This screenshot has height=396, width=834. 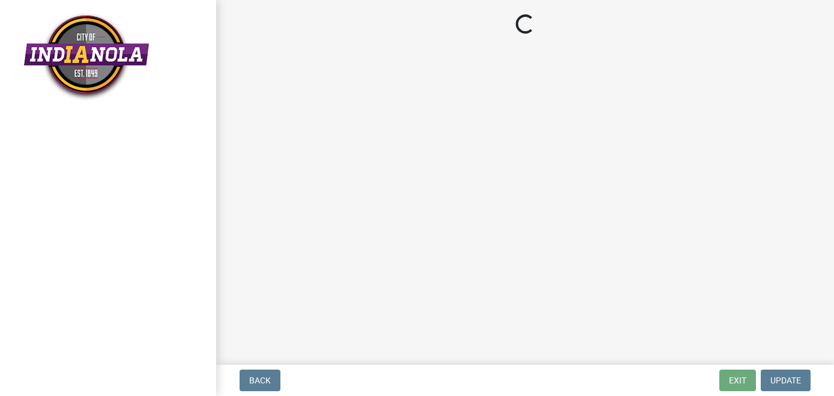 What do you see at coordinates (260, 381) in the screenshot?
I see `span: Back` at bounding box center [260, 381].